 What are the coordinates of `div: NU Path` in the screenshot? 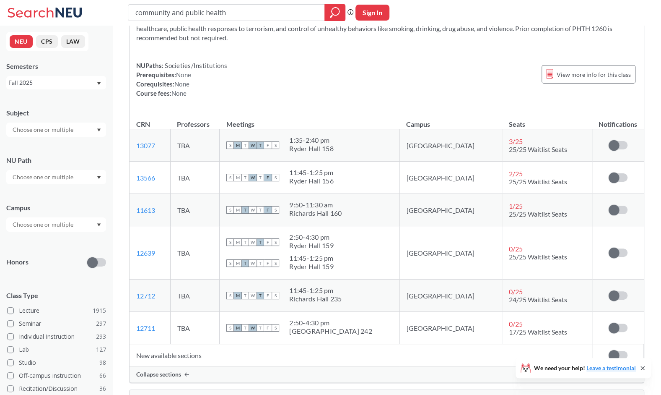 It's located at (56, 160).